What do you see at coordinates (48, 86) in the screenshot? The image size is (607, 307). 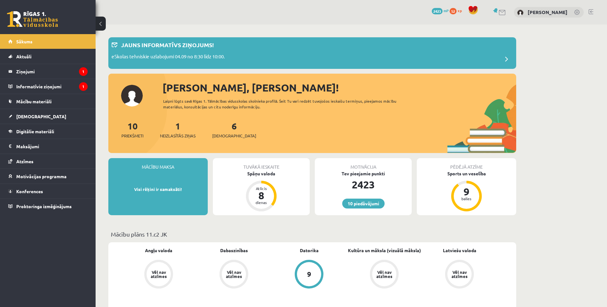 I see `a: Informatīvie ziņojumi1` at bounding box center [48, 86].